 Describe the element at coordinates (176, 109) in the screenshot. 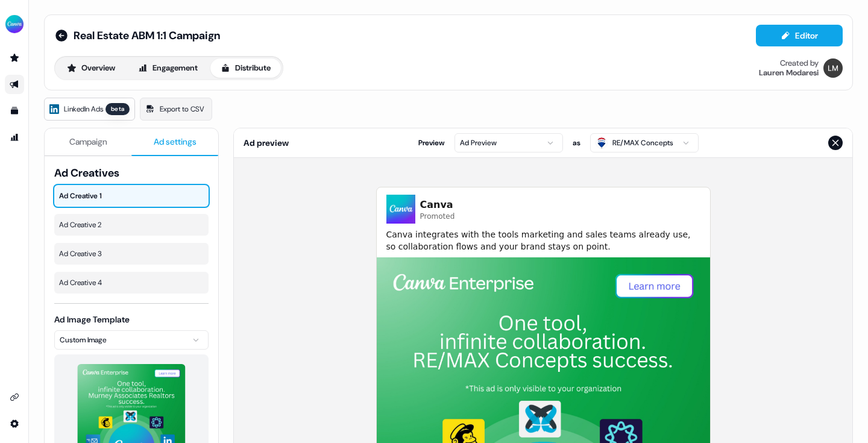

I see `a: Export to CSV` at that location.